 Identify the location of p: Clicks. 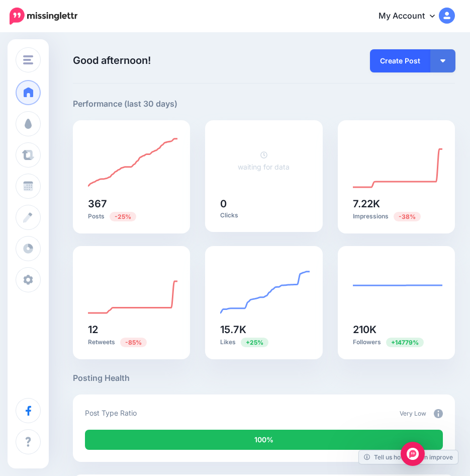
(264, 215).